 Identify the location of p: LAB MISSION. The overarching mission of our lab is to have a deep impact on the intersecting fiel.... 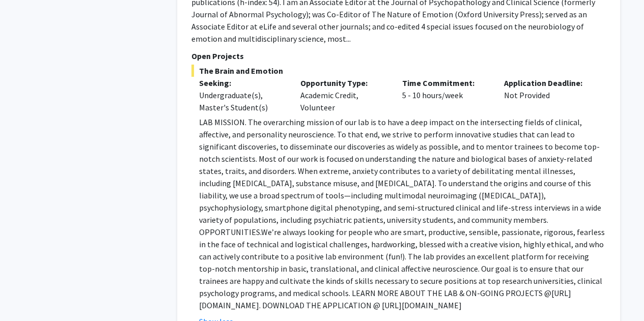
(402, 214).